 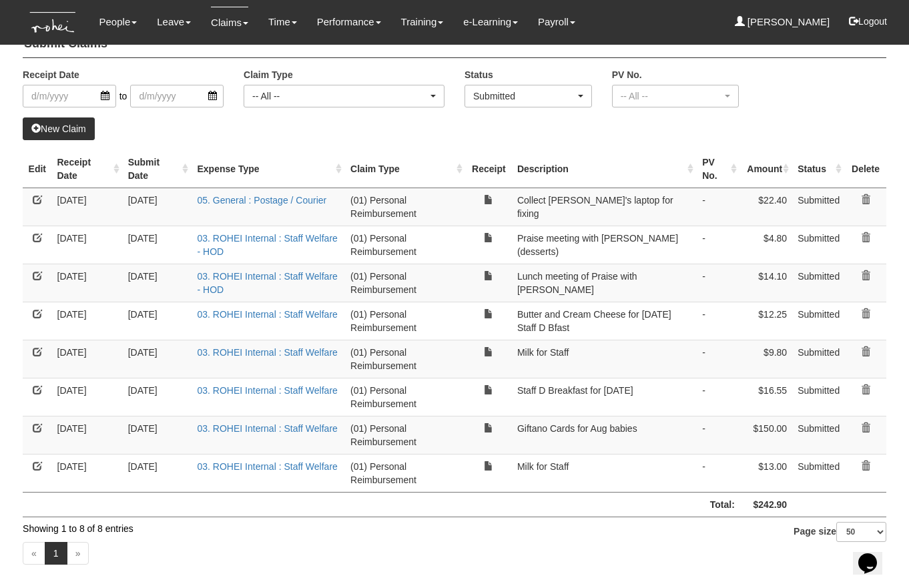 What do you see at coordinates (765, 435) in the screenshot?
I see `td: $150.00` at bounding box center [765, 435].